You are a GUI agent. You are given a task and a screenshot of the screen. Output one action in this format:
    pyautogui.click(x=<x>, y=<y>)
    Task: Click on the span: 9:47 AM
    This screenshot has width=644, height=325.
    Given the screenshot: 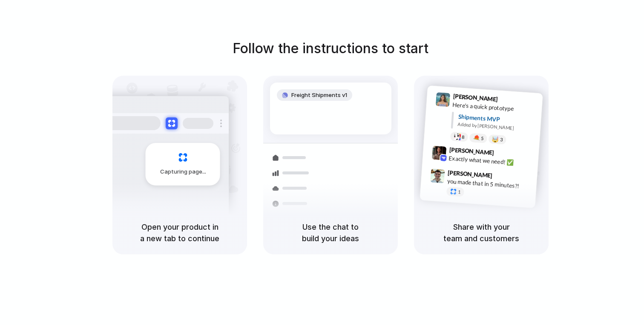 What is the action you would take?
    pyautogui.click(x=503, y=177)
    